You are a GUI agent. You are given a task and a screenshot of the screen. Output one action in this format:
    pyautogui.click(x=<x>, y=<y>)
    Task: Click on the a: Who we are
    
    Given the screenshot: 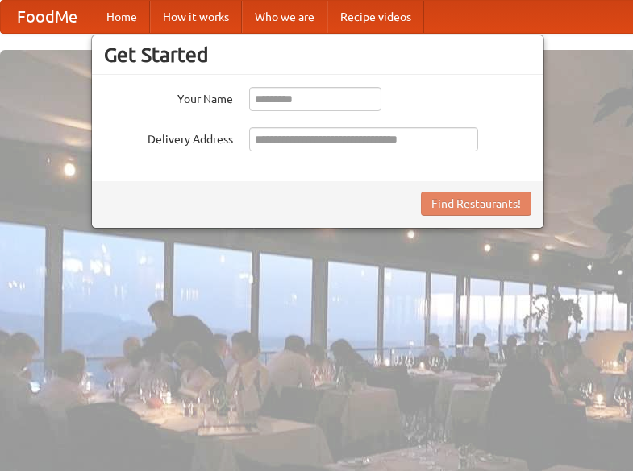 What is the action you would take?
    pyautogui.click(x=284, y=17)
    